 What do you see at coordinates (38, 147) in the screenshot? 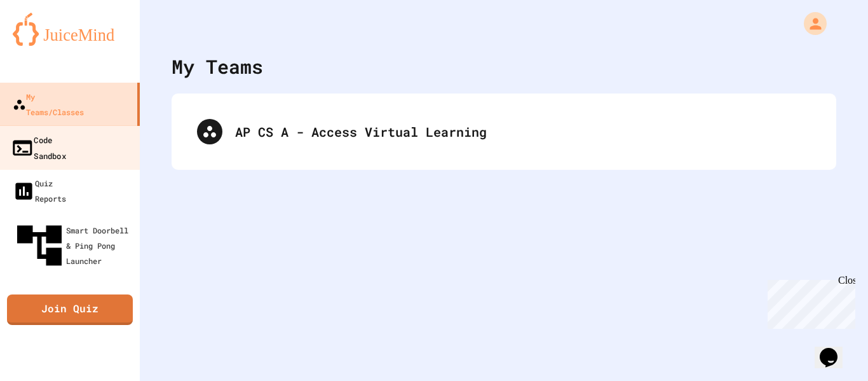
I see `div: Code Sandbox` at bounding box center [38, 147].